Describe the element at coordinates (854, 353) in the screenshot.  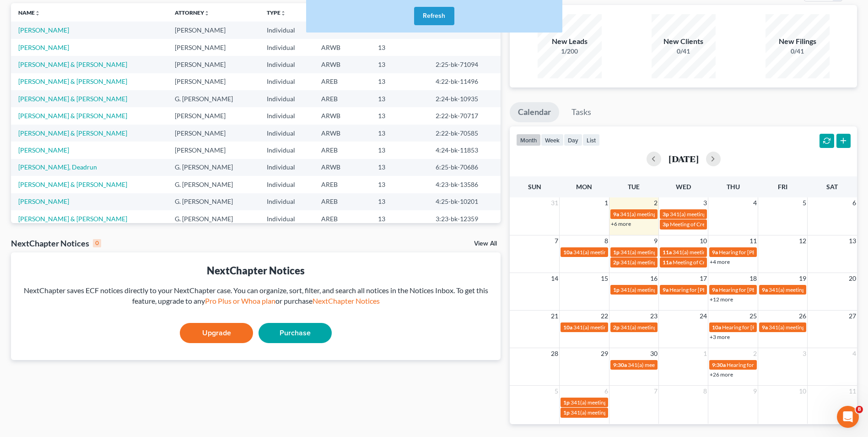
I see `span: 4` at that location.